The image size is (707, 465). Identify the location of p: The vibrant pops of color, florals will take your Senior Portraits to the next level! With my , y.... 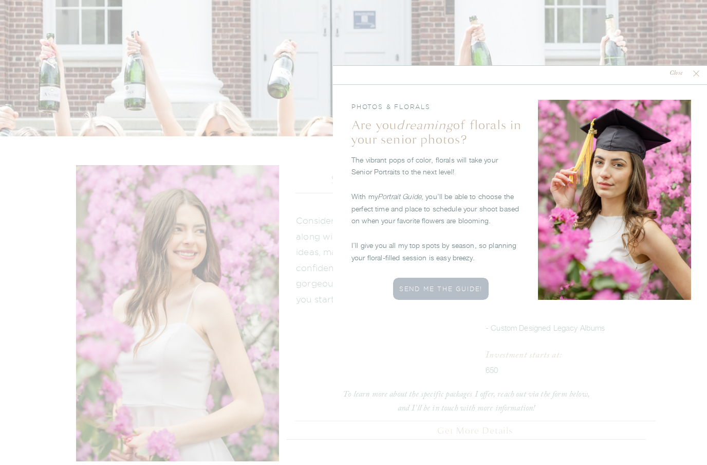
(436, 207).